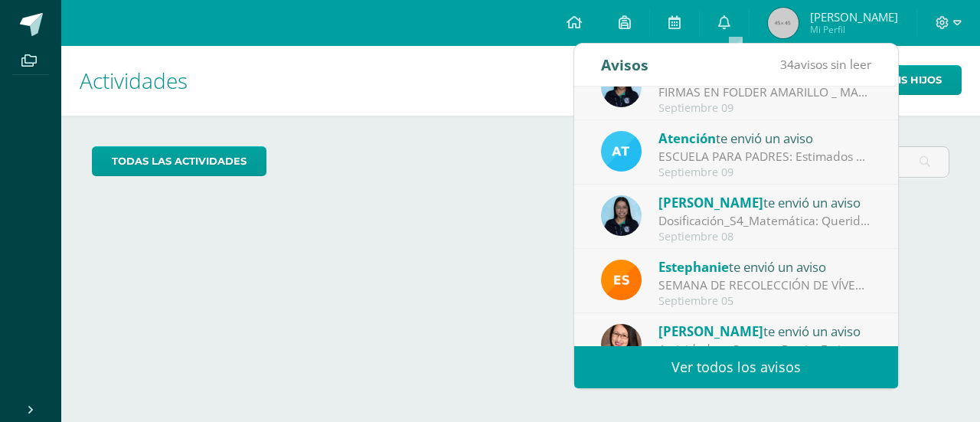  I want to click on span: Atención, so click(687, 138).